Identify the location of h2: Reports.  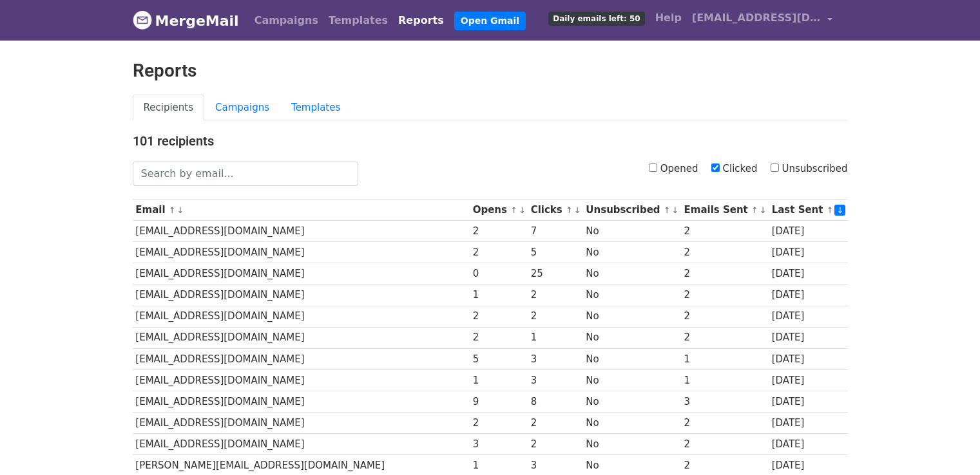
(490, 71).